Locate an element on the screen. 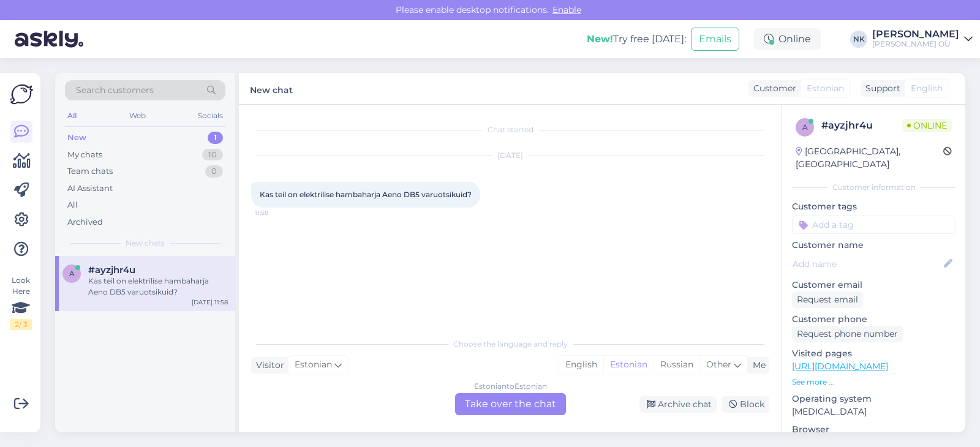 The height and width of the screenshot is (447, 980). img: Askly Logo is located at coordinates (22, 94).